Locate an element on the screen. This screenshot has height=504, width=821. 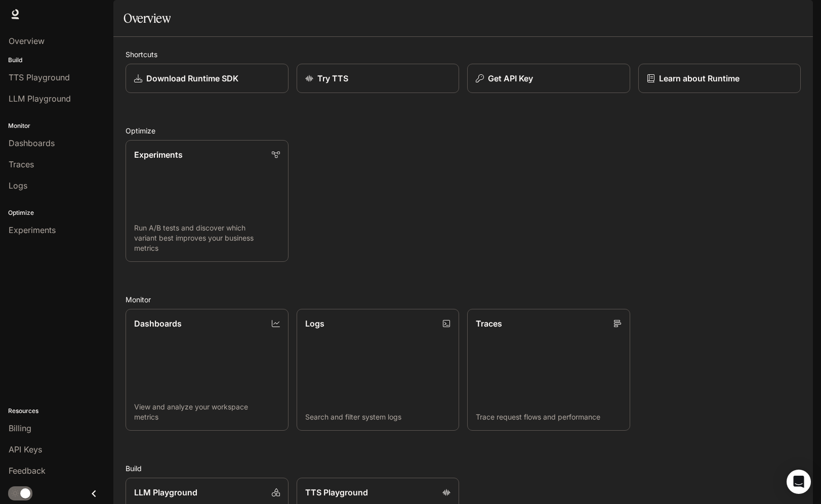
p: View and analyze your workspace metrics is located at coordinates (207, 412).